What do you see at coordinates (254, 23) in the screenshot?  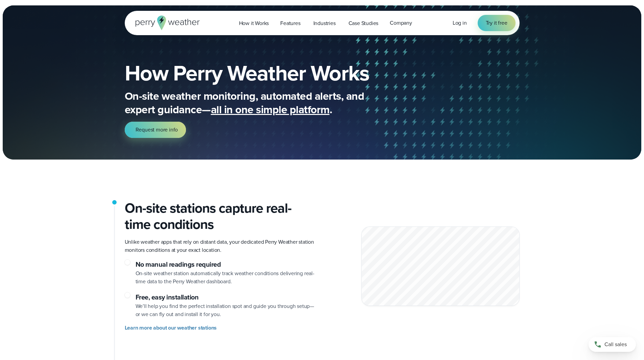 I see `span: How it Works` at bounding box center [254, 23].